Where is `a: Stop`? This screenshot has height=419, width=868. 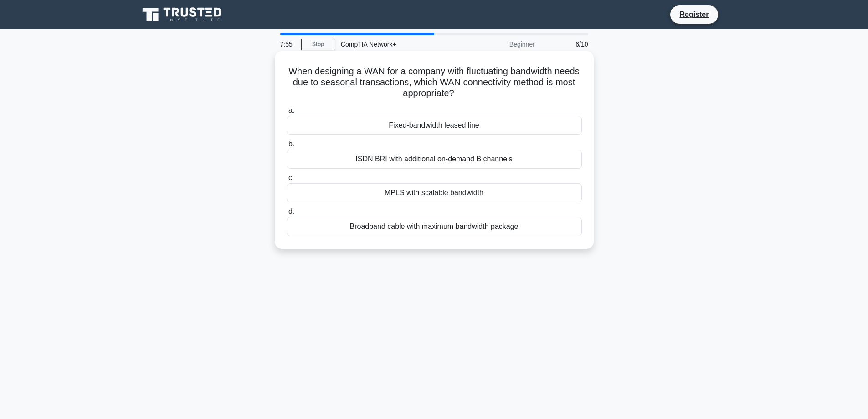
a: Stop is located at coordinates (318, 44).